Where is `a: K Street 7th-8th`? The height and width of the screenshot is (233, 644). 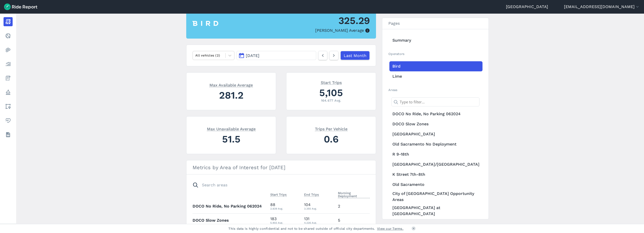 a: K Street 7th-8th is located at coordinates (436, 175).